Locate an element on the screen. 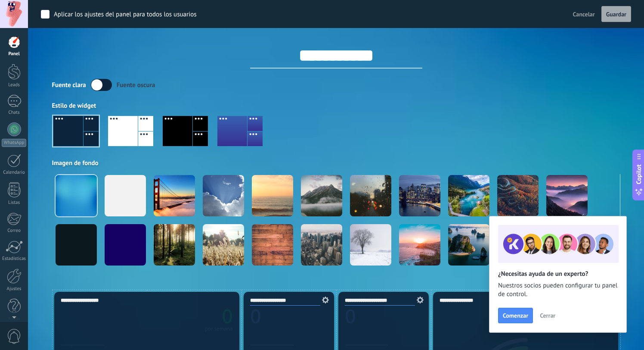 The height and width of the screenshot is (350, 644). div: Correo is located at coordinates (14, 231).